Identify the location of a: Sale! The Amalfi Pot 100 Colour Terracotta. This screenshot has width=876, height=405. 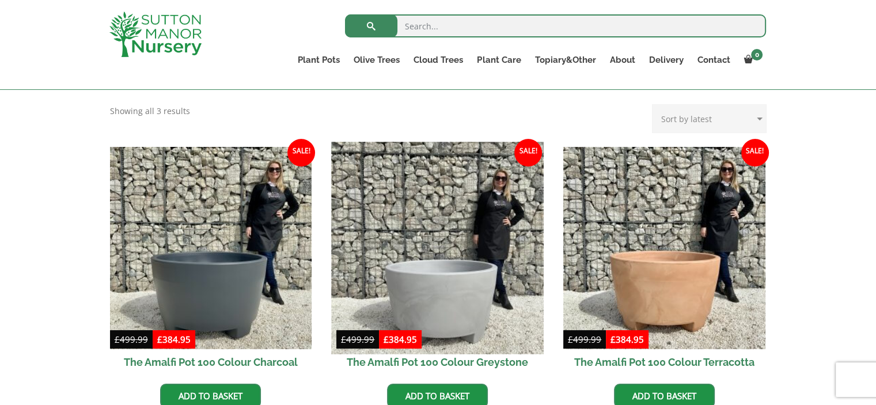
(664, 261).